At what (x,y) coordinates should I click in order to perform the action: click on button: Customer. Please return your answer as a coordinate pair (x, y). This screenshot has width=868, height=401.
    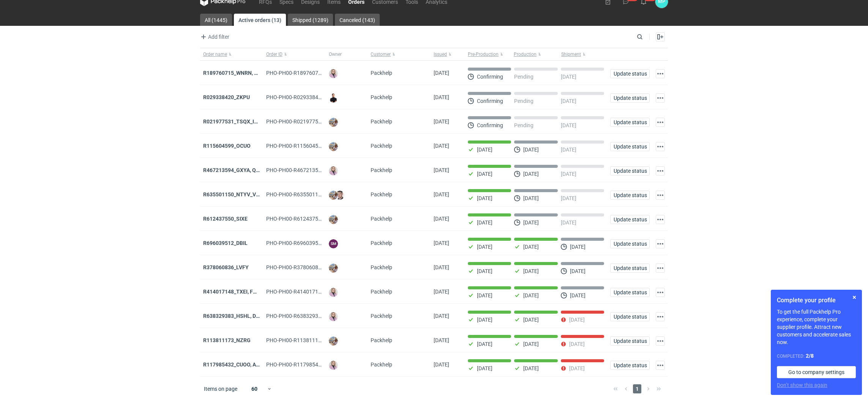
    Looking at the image, I should click on (399, 54).